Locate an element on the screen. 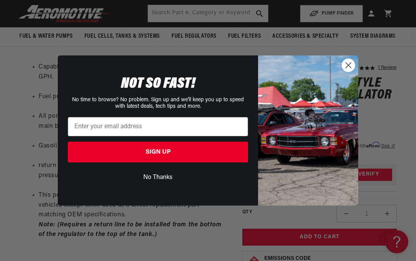  button: SIGN UP is located at coordinates (158, 152).